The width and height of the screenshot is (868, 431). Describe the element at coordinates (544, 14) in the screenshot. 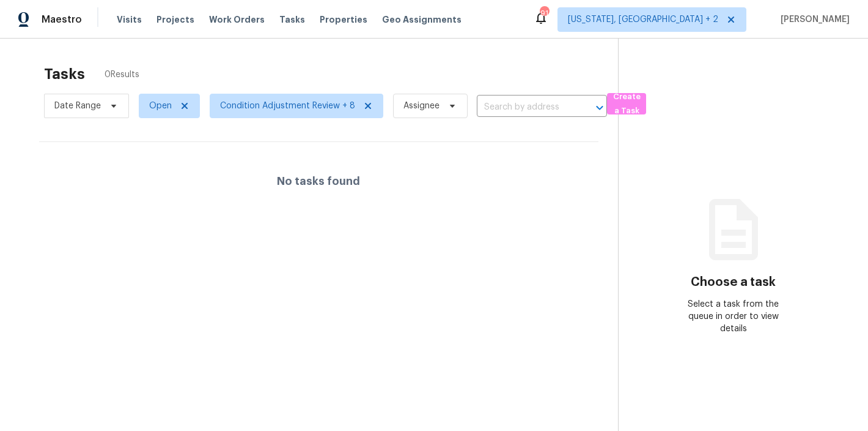

I see `div: 91` at that location.